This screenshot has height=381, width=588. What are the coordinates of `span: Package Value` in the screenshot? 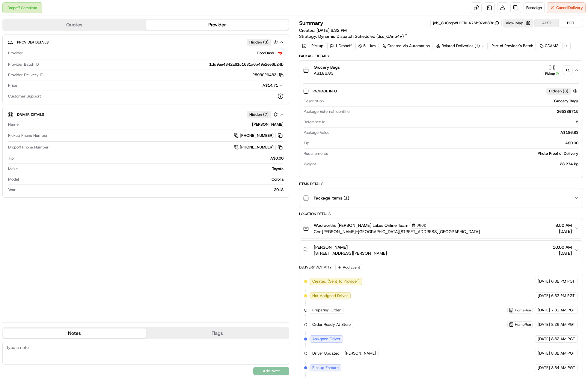 It's located at (317, 133).